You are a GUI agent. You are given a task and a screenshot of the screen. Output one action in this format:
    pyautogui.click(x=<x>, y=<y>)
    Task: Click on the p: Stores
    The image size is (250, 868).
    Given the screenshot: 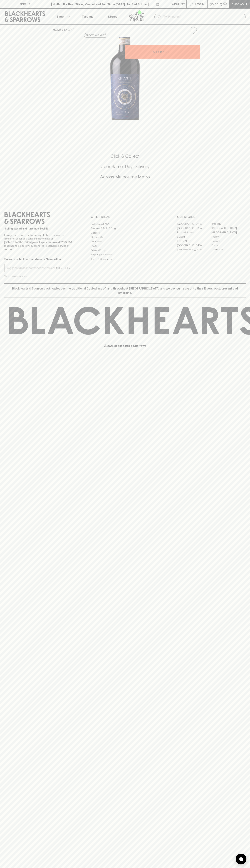 What is the action you would take?
    pyautogui.click(x=112, y=17)
    